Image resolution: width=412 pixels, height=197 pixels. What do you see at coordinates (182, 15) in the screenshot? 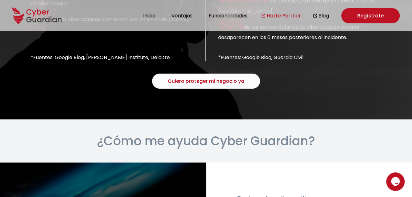
I see `button: Ventajas` at bounding box center [182, 15].